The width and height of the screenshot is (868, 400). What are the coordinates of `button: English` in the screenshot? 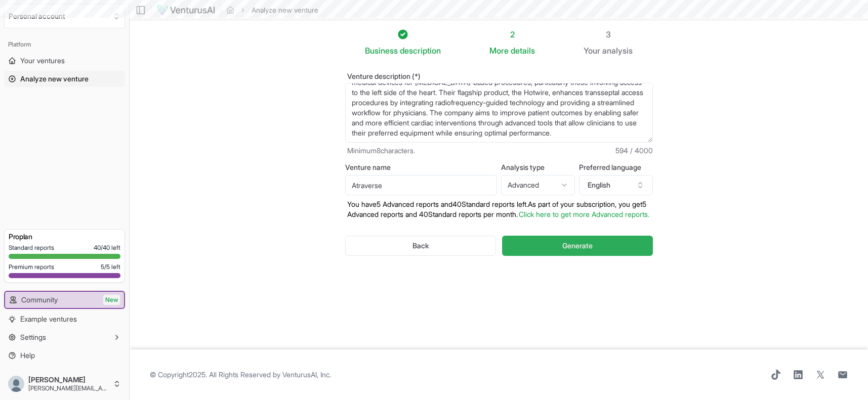 It's located at (616, 185).